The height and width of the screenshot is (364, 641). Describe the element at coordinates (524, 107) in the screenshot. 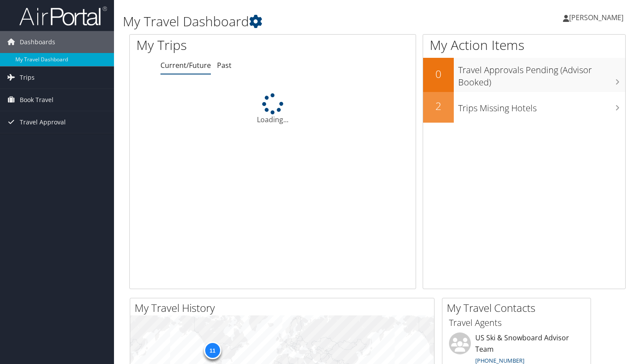

I see `a: 2Trips Missing Hotels` at that location.